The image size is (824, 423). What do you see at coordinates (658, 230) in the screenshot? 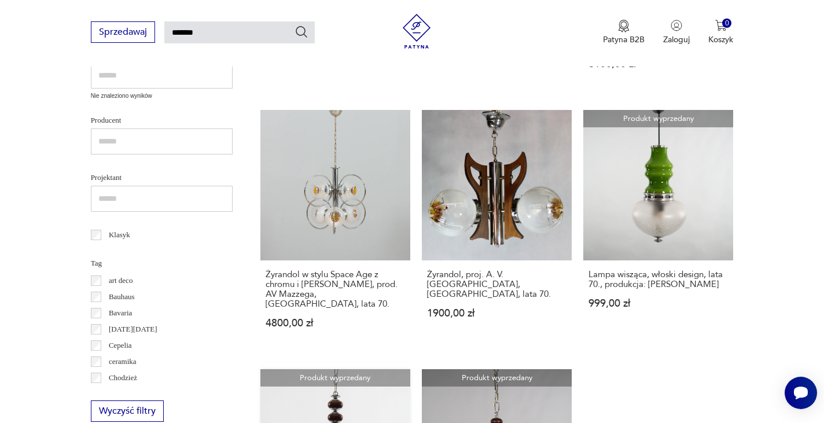
I see `a: Produkt wyprzedanyLampa wisząca, włoski design, lata 70., produkcja: MazzegaLampa wisząca, włoski...` at bounding box center [658, 230].